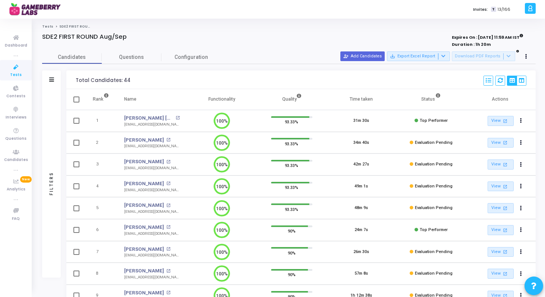 This screenshot has width=545, height=297. What do you see at coordinates (361, 99) in the screenshot?
I see `div: Time taken` at bounding box center [361, 99].